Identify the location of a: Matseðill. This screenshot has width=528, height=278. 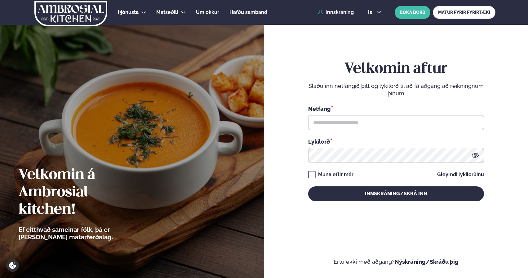
(167, 12).